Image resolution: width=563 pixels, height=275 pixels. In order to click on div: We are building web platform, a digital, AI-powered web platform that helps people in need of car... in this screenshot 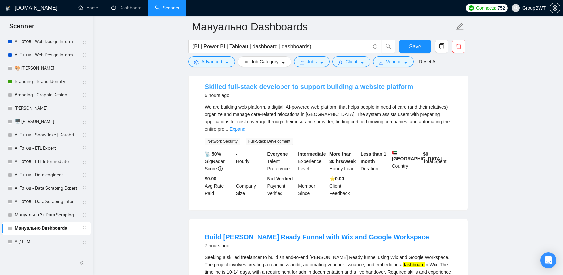, I will do `click(328, 118)`.